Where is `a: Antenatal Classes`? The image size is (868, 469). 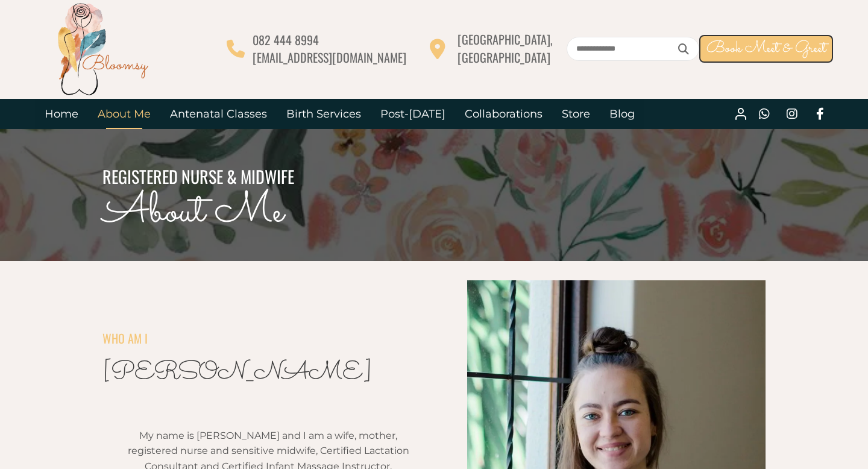 a: Antenatal Classes is located at coordinates (218, 114).